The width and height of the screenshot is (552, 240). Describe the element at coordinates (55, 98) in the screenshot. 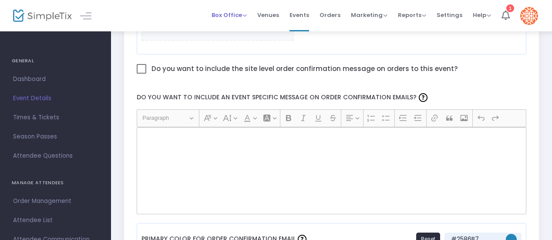

I see `span: Event Details` at that location.